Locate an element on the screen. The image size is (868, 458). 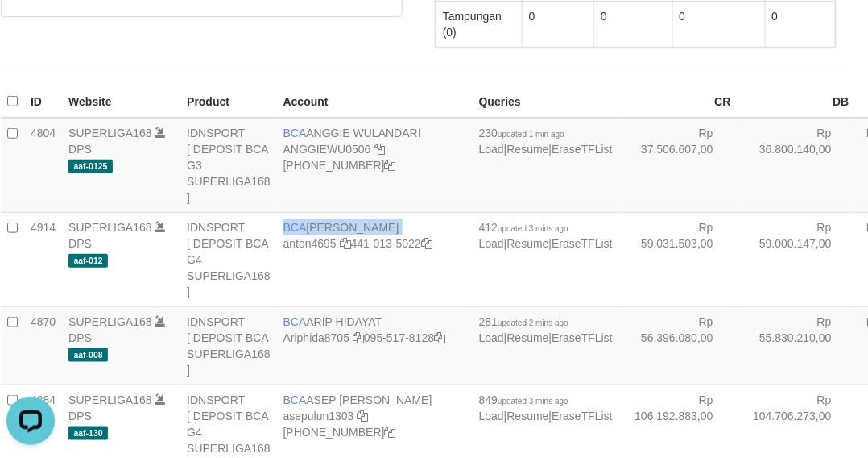
th: DB is located at coordinates (797, 101).